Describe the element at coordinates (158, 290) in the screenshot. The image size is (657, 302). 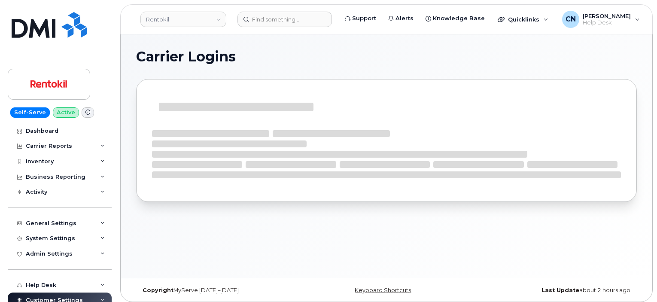
I see `strong: Copyright` at that location.